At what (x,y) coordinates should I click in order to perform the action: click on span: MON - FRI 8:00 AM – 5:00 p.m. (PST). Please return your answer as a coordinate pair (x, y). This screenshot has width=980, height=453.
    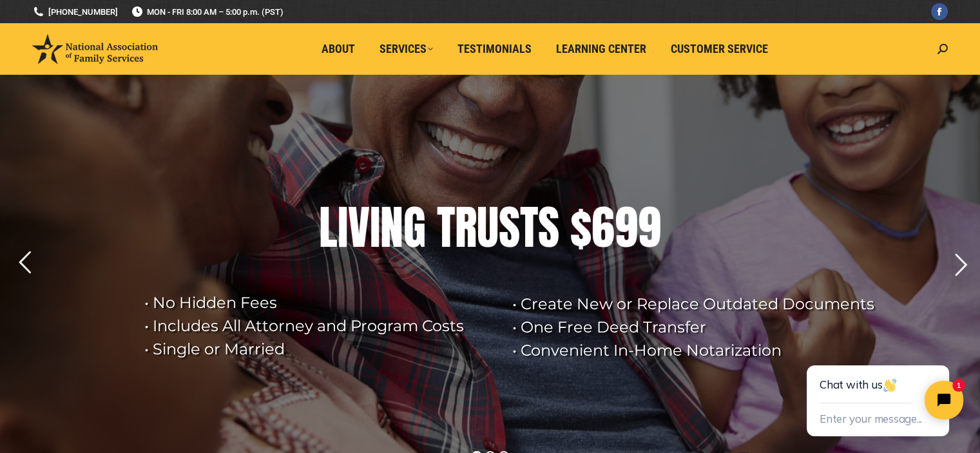
    Looking at the image, I should click on (207, 11).